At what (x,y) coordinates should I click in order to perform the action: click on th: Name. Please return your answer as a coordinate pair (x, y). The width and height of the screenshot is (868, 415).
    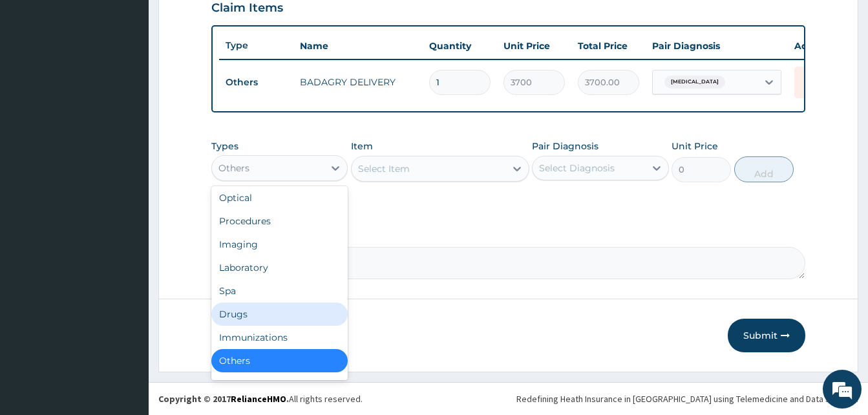
    Looking at the image, I should click on (358, 46).